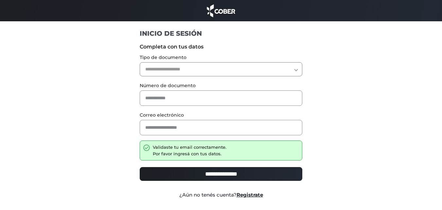 This screenshot has width=442, height=210. What do you see at coordinates (221, 33) in the screenshot?
I see `h1: INICIO DE SESIÓN` at bounding box center [221, 33].